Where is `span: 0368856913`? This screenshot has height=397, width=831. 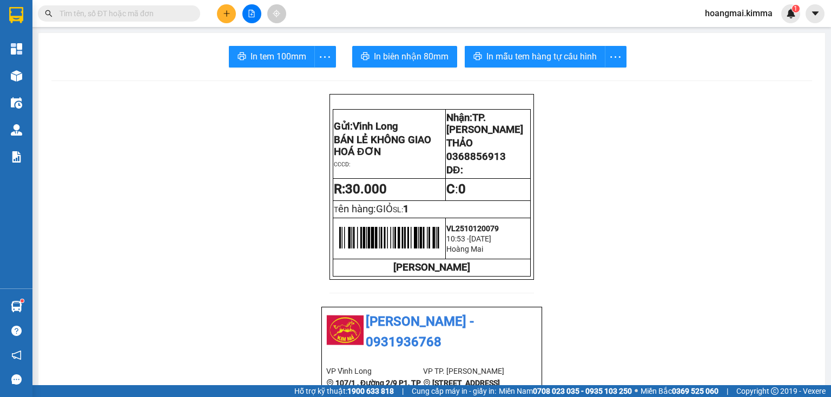 span: 0368856913 is located at coordinates (476, 157).